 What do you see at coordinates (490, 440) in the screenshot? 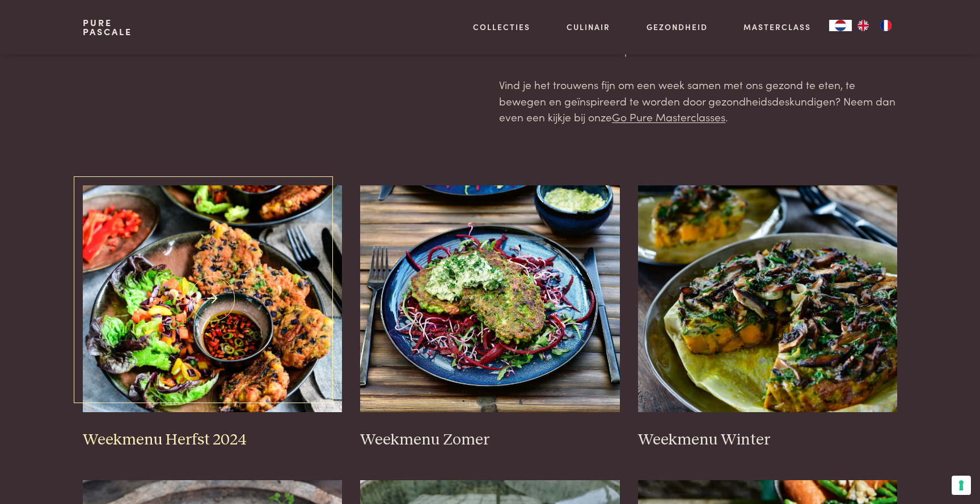
I see `h3: Weekmenu Zomer` at bounding box center [490, 440].